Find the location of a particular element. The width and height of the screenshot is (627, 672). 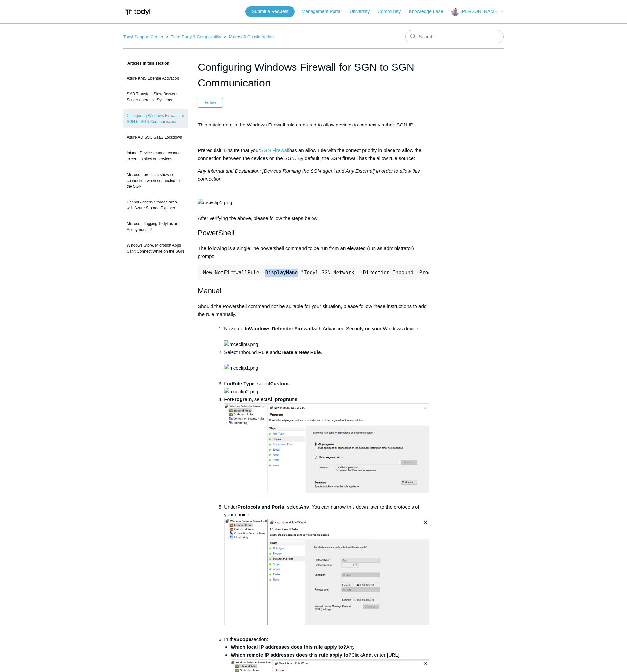

strong: Custom. is located at coordinates (280, 383).